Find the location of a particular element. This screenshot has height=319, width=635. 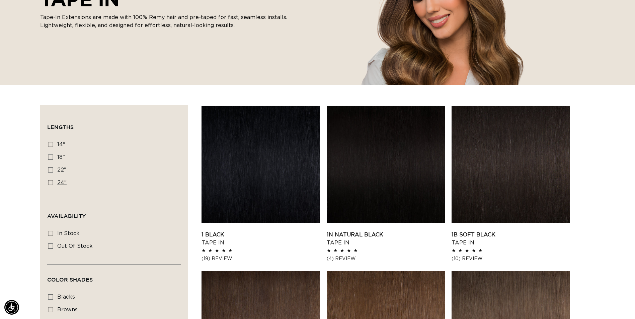

a: 1 Black Tape In is located at coordinates (261, 239).